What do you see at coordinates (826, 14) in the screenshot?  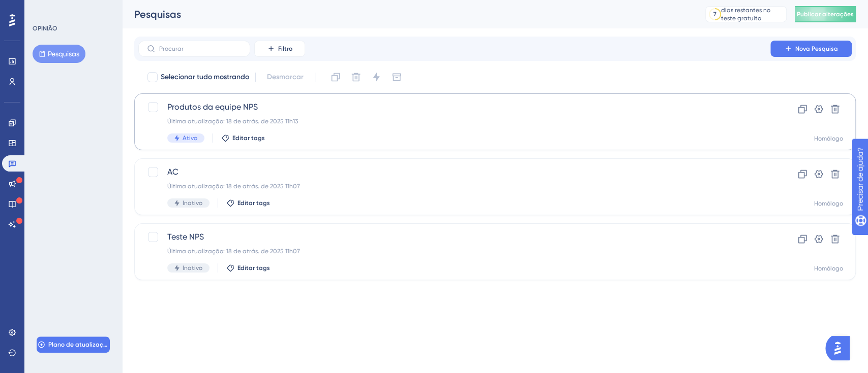 I see `font: Publicar alterações` at bounding box center [826, 14].